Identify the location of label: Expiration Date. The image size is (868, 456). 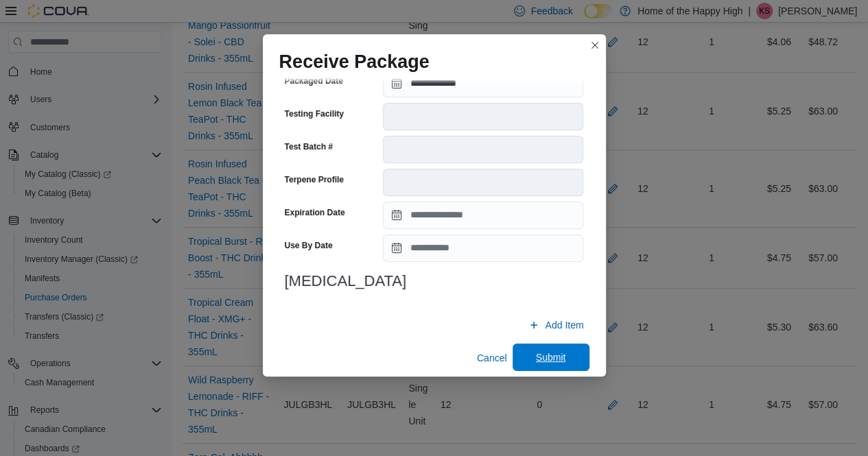
(315, 212).